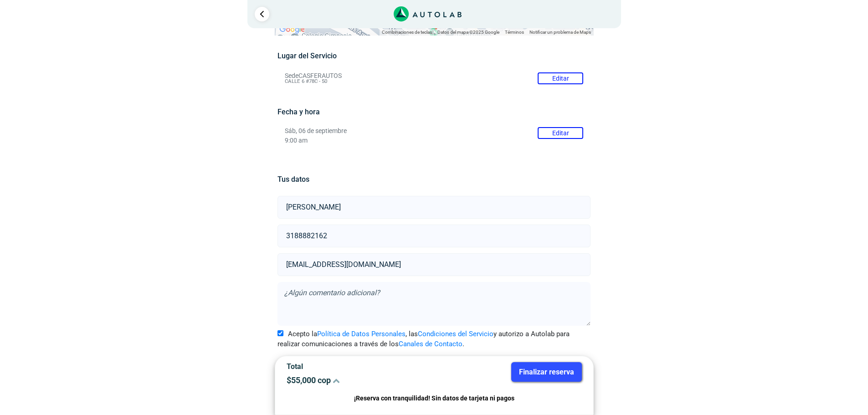  Describe the element at coordinates (362, 334) in the screenshot. I see `a: Política de Datos Personales` at that location.